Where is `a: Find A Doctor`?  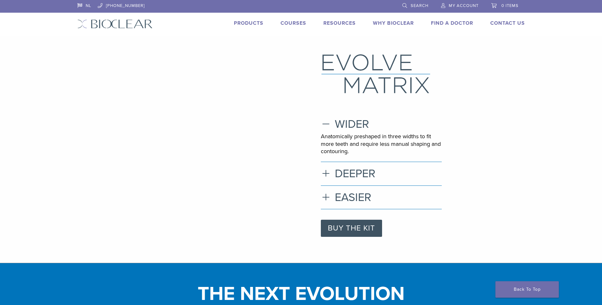 a: Find A Doctor is located at coordinates (452, 23).